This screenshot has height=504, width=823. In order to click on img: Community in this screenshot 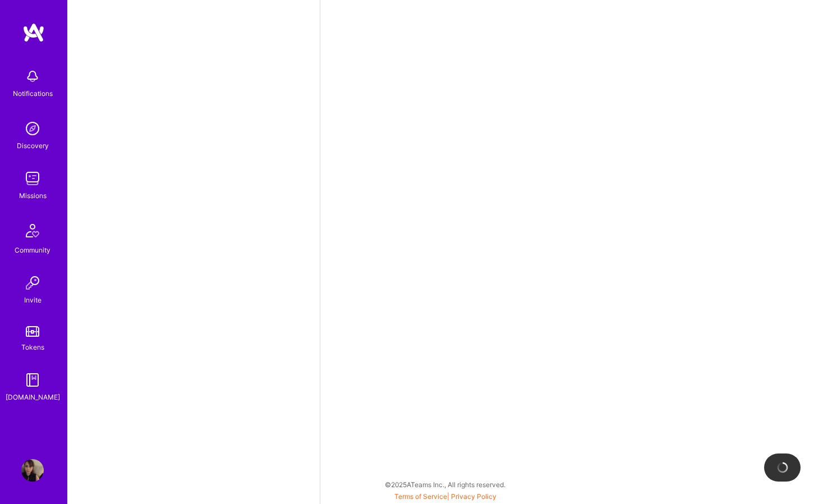, I will do `click(33, 230)`.